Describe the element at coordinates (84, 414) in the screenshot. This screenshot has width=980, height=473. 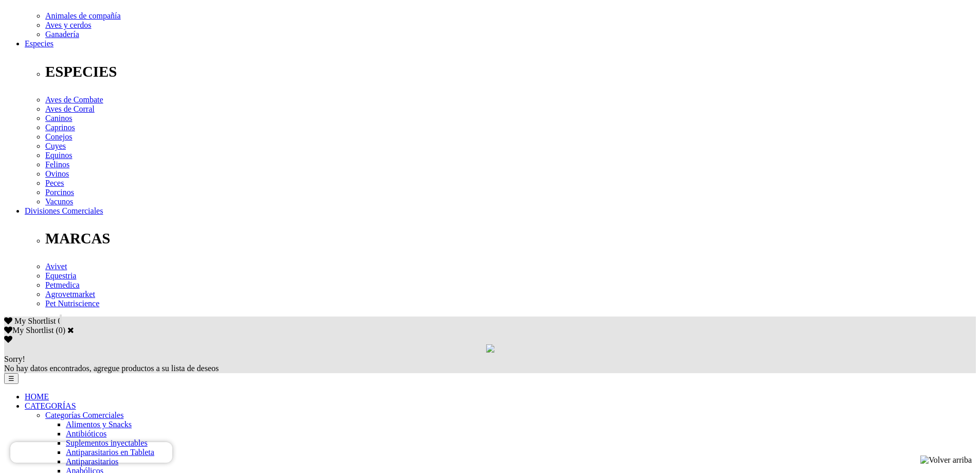
I see `span: Categorías Comerciales` at that location.